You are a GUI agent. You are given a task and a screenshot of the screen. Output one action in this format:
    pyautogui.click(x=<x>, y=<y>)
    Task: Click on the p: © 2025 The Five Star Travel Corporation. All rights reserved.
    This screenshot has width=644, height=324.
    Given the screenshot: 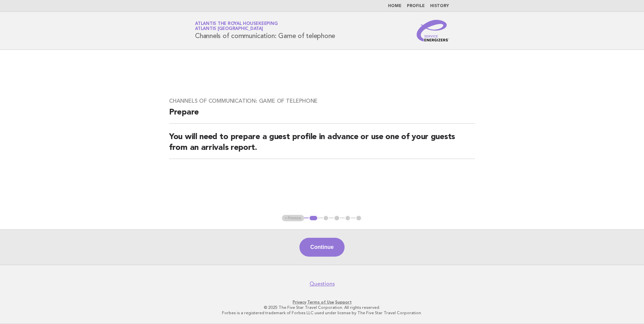 What is the action you would take?
    pyautogui.click(x=322, y=308)
    